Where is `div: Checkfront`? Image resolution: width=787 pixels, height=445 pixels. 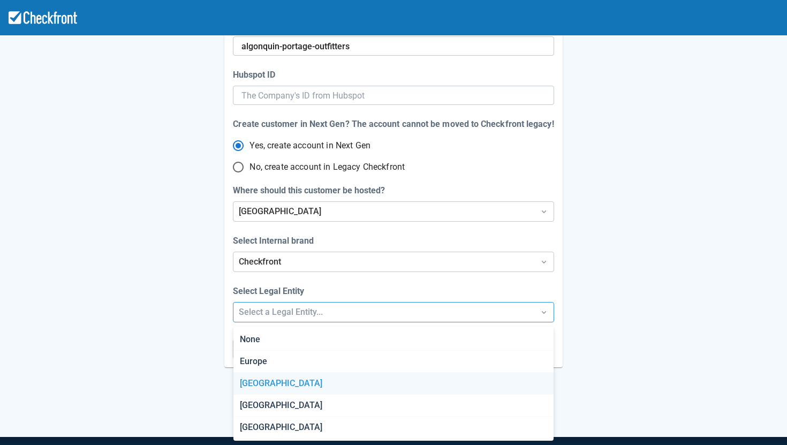 div: Checkfront is located at coordinates (384, 262).